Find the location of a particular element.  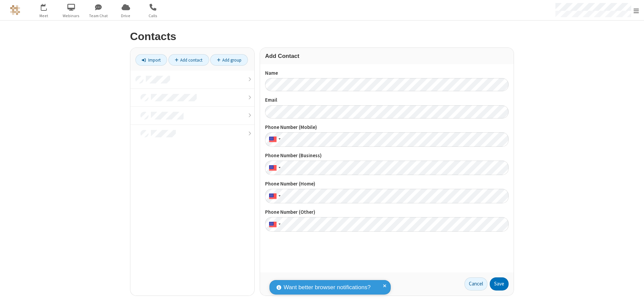

label: Phone Number (Other) is located at coordinates (387, 212).